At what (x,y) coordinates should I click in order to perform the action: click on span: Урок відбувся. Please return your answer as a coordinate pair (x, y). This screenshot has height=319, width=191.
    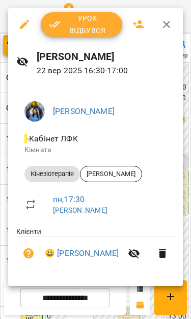
    Looking at the image, I should click on (81, 24).